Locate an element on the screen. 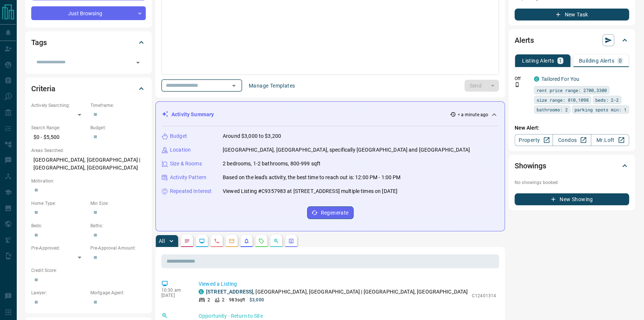 Image resolution: width=644 pixels, height=320 pixels. h2: Alerts is located at coordinates (524, 40).